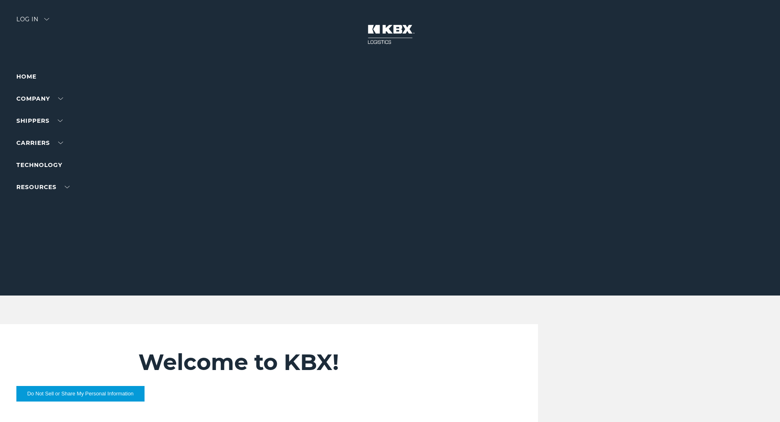 This screenshot has height=422, width=780. What do you see at coordinates (43, 187) in the screenshot?
I see `a: RESOURCES` at bounding box center [43, 187].